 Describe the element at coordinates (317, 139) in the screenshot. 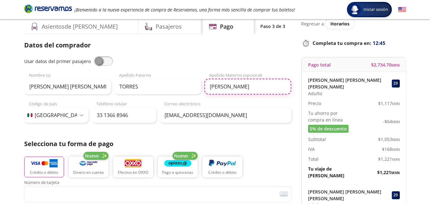

I see `p: Subtotal` at that location.